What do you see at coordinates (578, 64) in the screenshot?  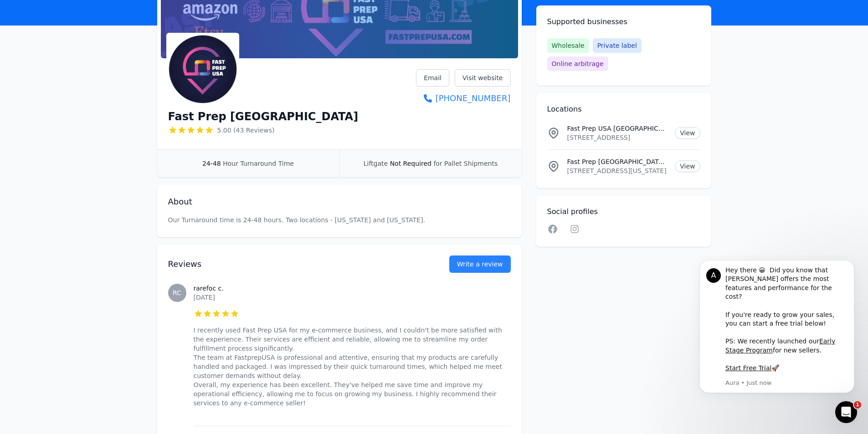 I see `span: Online arbitrage` at bounding box center [578, 64].